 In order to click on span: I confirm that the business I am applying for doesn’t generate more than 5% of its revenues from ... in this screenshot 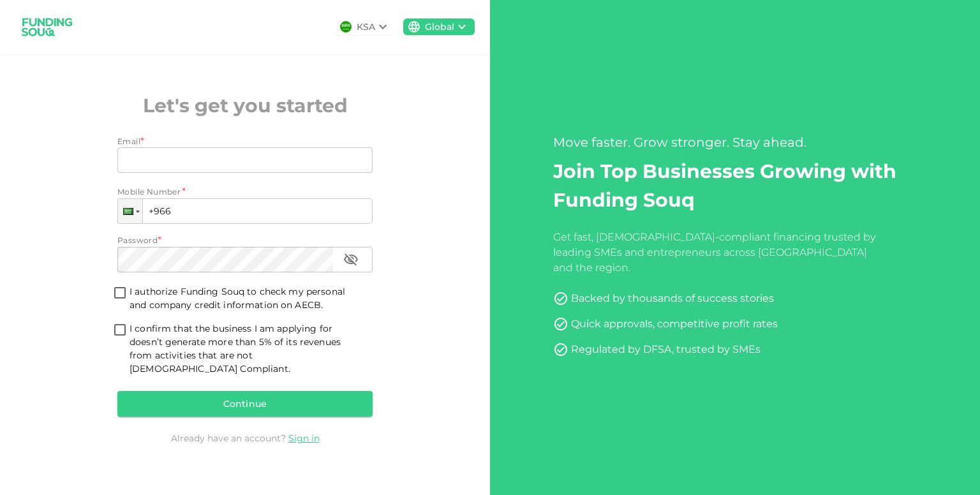, I will do `click(246, 349)`.